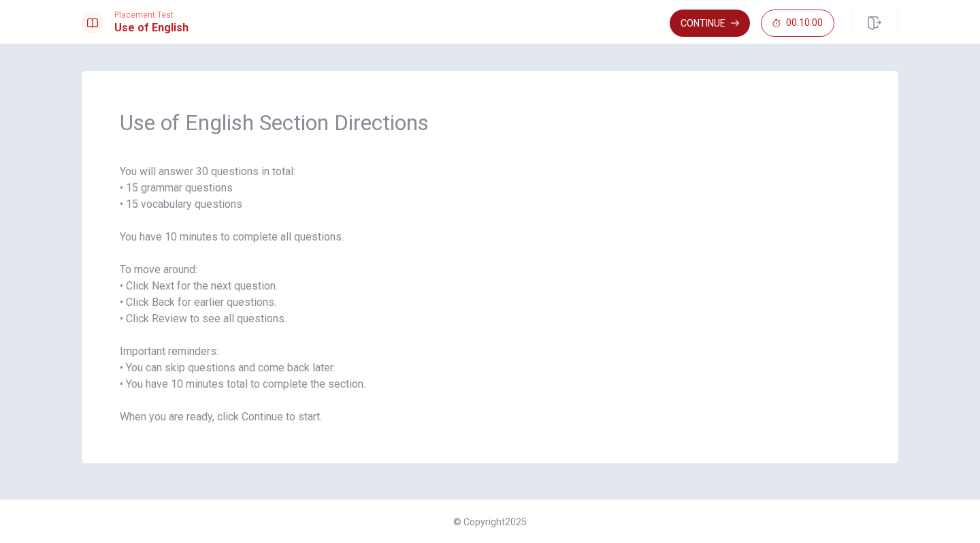 The image size is (980, 543). I want to click on span: 00:10:00, so click(805, 23).